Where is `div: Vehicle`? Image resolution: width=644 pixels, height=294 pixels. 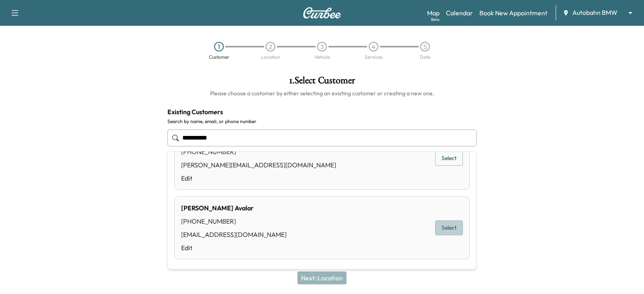
div: Vehicle is located at coordinates (322, 57).